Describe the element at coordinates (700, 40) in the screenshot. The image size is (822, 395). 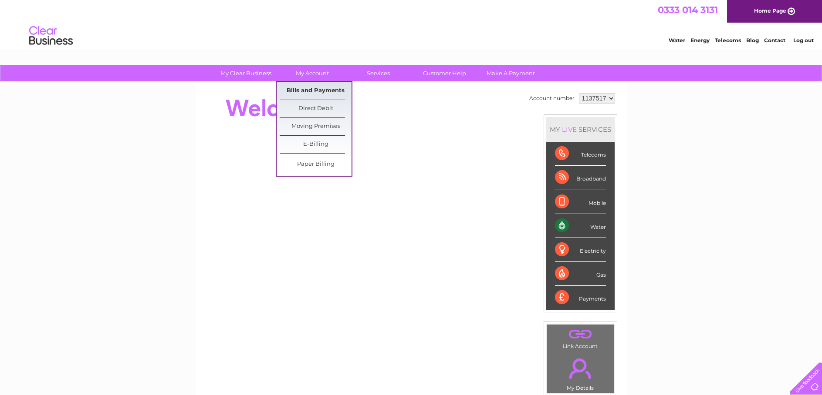
I see `a: Energy` at that location.